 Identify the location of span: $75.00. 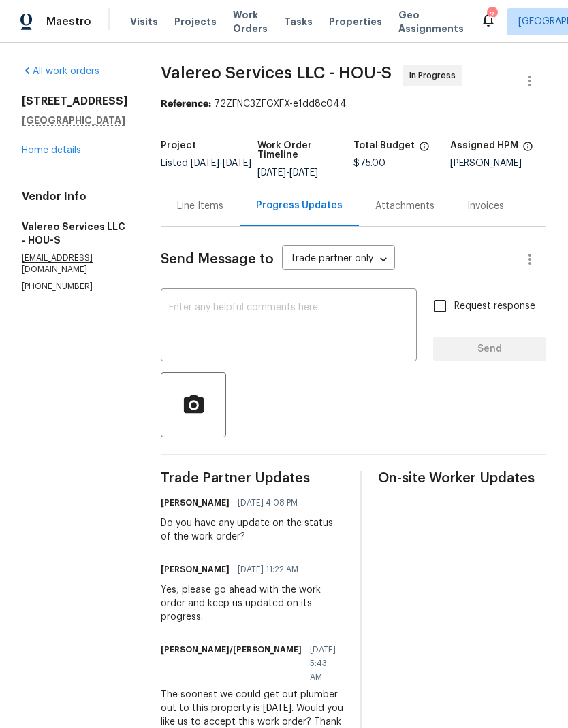
(369, 163).